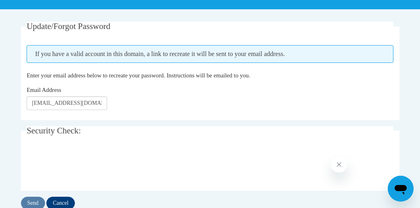 The height and width of the screenshot is (208, 420). Describe the element at coordinates (138, 75) in the screenshot. I see `span: Enter your email address below to recreate your password. Instructions will be emailed to you.` at that location.